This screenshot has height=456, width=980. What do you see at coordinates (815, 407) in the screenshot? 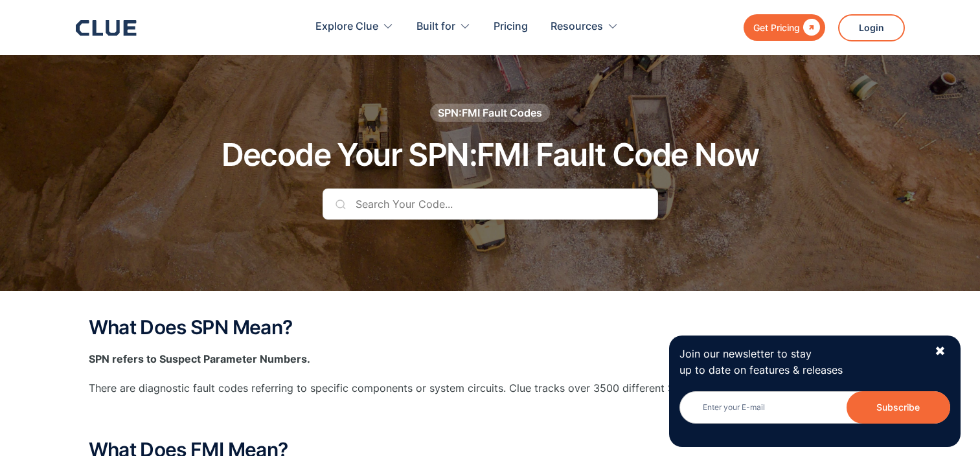
I see `input: Enter your E-mail` at bounding box center [815, 407].